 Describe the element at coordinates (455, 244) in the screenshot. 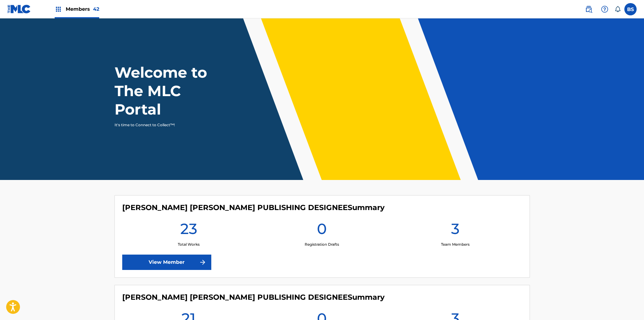

I see `p: Team Members` at that location.